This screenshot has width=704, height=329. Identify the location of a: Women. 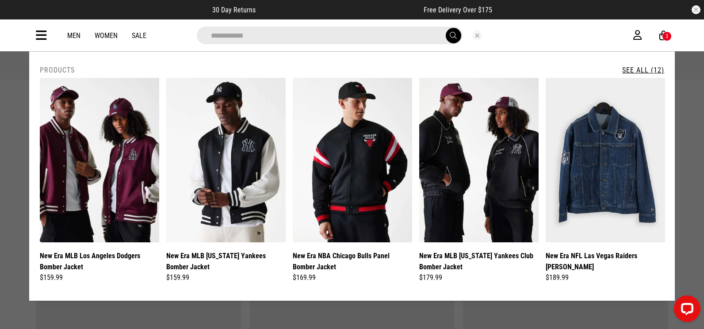
(106, 35).